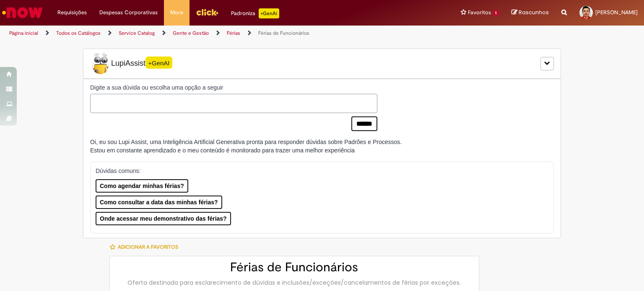 This screenshot has height=291, width=644. What do you see at coordinates (234, 88) in the screenshot?
I see `label: Digite a sua dúvida ou escolha uma opção a seguir` at bounding box center [234, 88].